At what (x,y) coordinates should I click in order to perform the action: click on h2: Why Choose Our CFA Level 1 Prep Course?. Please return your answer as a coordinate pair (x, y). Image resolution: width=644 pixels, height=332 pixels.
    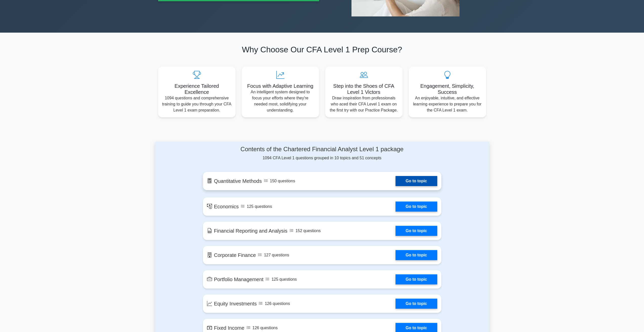
    Looking at the image, I should click on (322, 50).